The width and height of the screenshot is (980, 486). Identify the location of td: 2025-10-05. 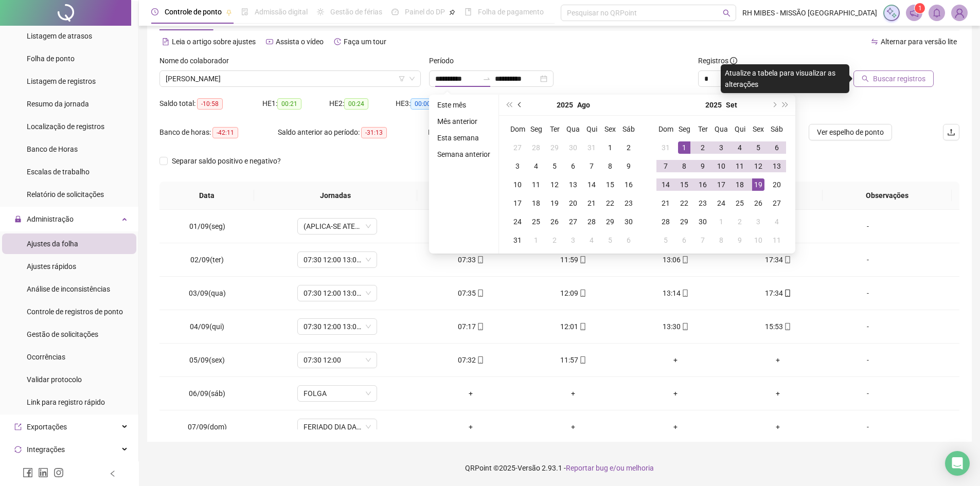
(666, 240).